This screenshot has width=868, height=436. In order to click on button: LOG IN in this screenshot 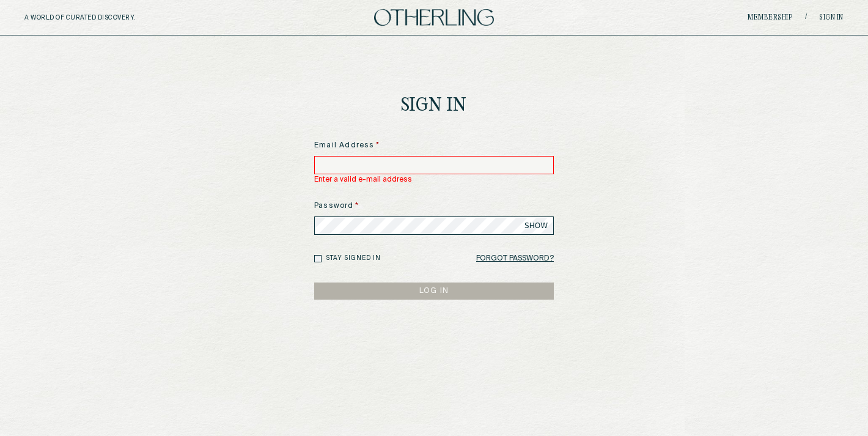, I will do `click(434, 291)`.